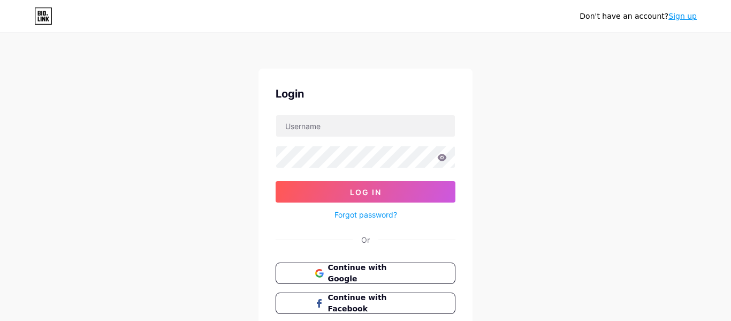  What do you see at coordinates (366, 94) in the screenshot?
I see `div: Login` at bounding box center [366, 94].